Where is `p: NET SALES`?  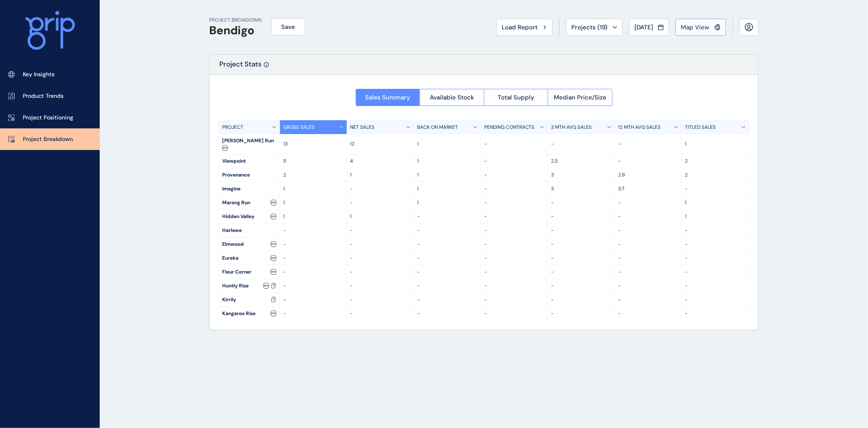 p: NET SALES is located at coordinates (363, 127).